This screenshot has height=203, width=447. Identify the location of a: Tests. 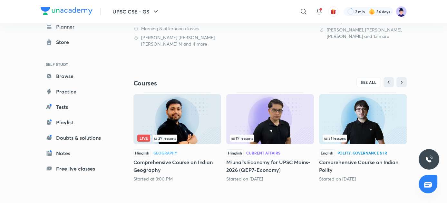
(78, 107).